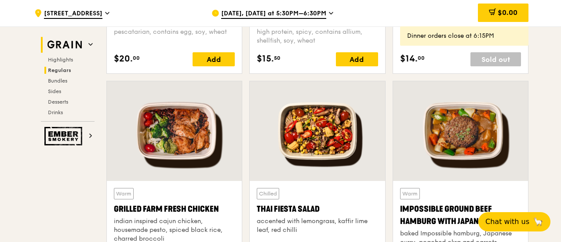 Image resolution: width=561 pixels, height=242 pixels. Describe the element at coordinates (60, 60) in the screenshot. I see `span: Highlights` at that location.